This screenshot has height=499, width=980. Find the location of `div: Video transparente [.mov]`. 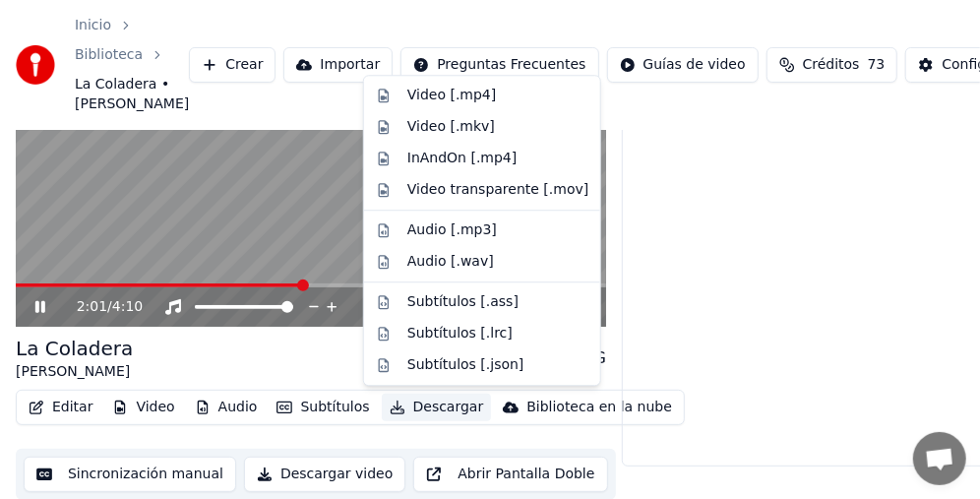

div: Video transparente [.mov] is located at coordinates (498, 190).